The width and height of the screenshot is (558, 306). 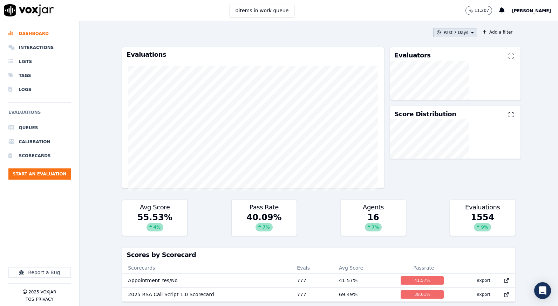 I want to click on a: Dashboard, so click(x=40, y=34).